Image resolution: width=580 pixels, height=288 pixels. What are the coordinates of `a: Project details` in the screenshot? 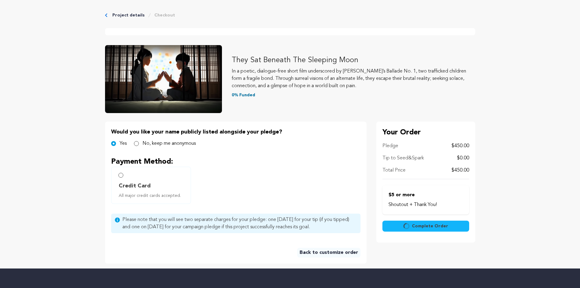 It's located at (129, 15).